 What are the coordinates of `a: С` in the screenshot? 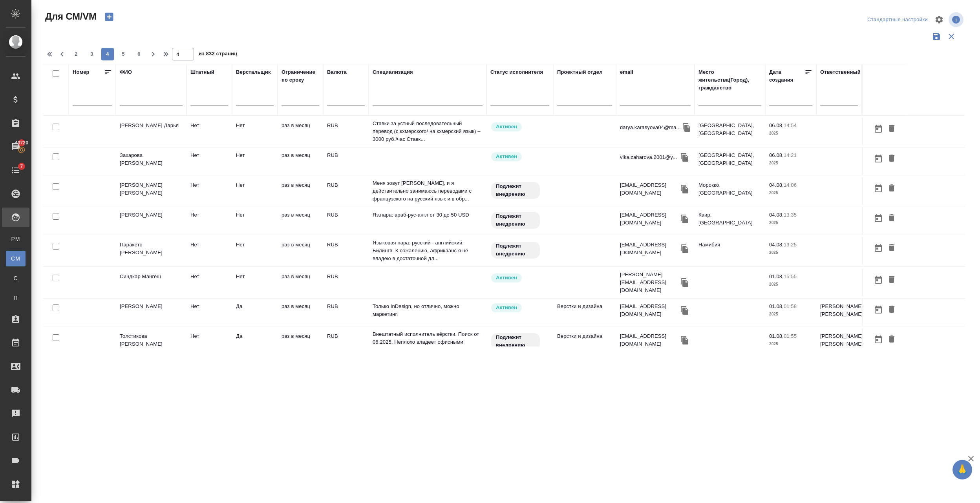 It's located at (16, 278).